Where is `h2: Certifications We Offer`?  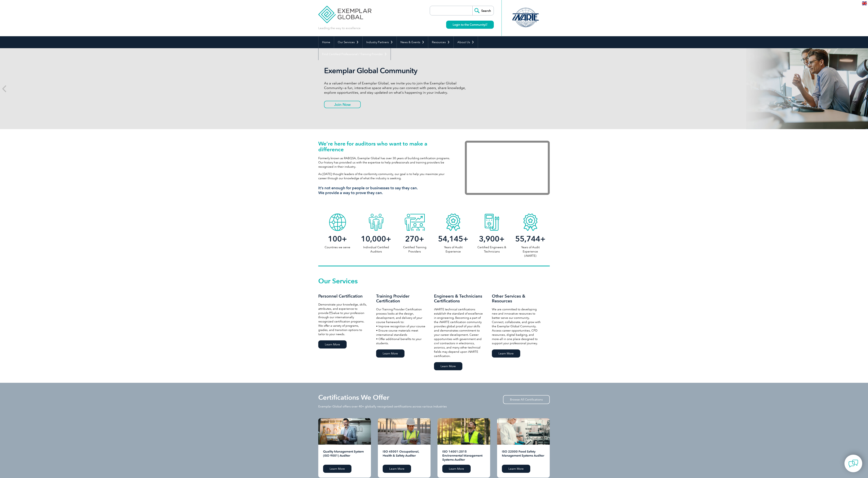
h2: Certifications We Offer is located at coordinates (354, 397).